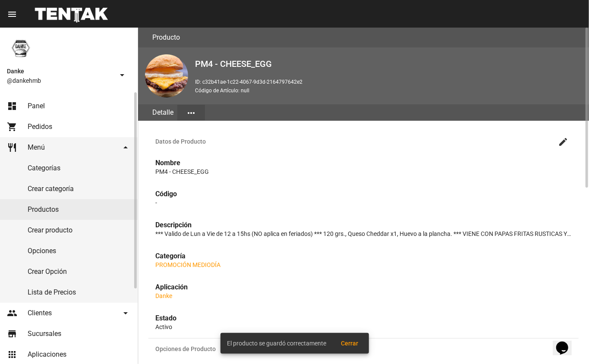 The width and height of the screenshot is (589, 364). What do you see at coordinates (563, 142) in the screenshot?
I see `mat-icon: create` at bounding box center [563, 142].